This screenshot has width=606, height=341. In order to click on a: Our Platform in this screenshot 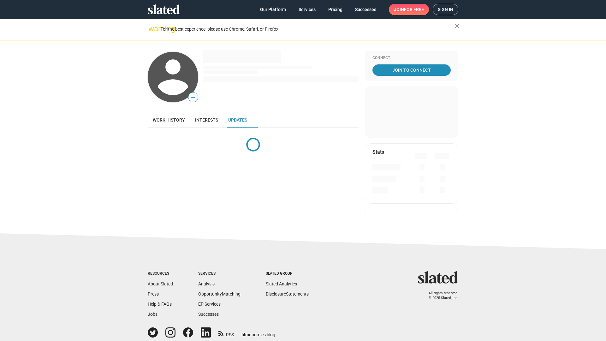, I will do `click(273, 9)`.